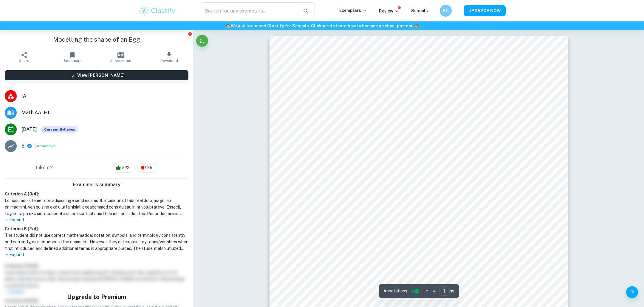 Image resolution: width=644 pixels, height=307 pixels. What do you see at coordinates (395, 291) in the screenshot?
I see `span: Annotations` at bounding box center [395, 291].